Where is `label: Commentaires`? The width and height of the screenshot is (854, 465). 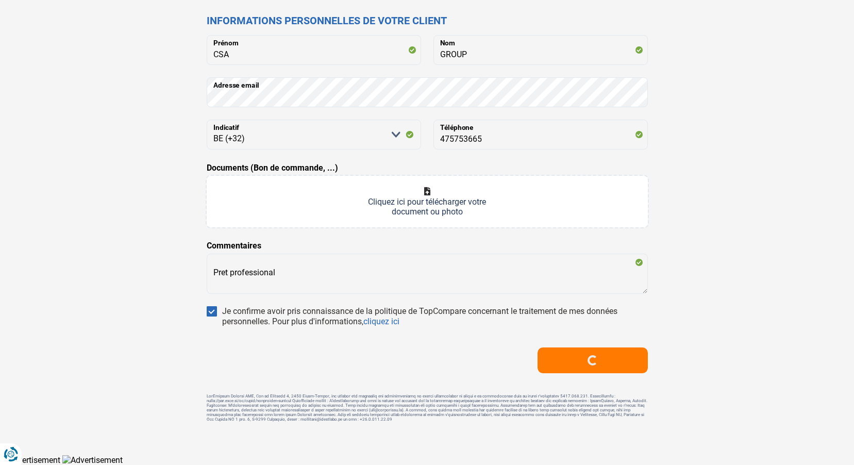
label: Commentaires is located at coordinates (234, 246).